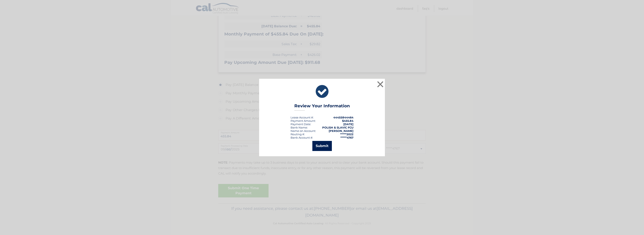 This screenshot has width=644, height=235. Describe the element at coordinates (299, 127) in the screenshot. I see `div: Bank Name:` at that location.